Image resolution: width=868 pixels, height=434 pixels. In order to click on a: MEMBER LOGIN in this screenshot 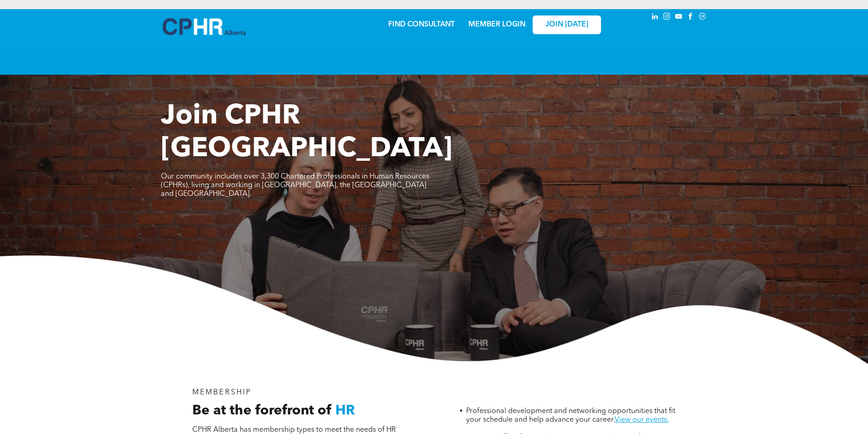, I will do `click(497, 25)`.